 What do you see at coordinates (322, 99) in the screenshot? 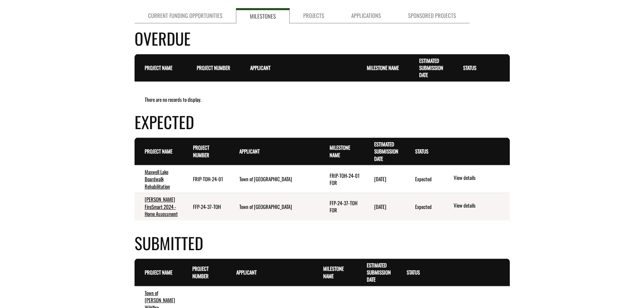
I see `div: There are no records to display.` at bounding box center [322, 99].